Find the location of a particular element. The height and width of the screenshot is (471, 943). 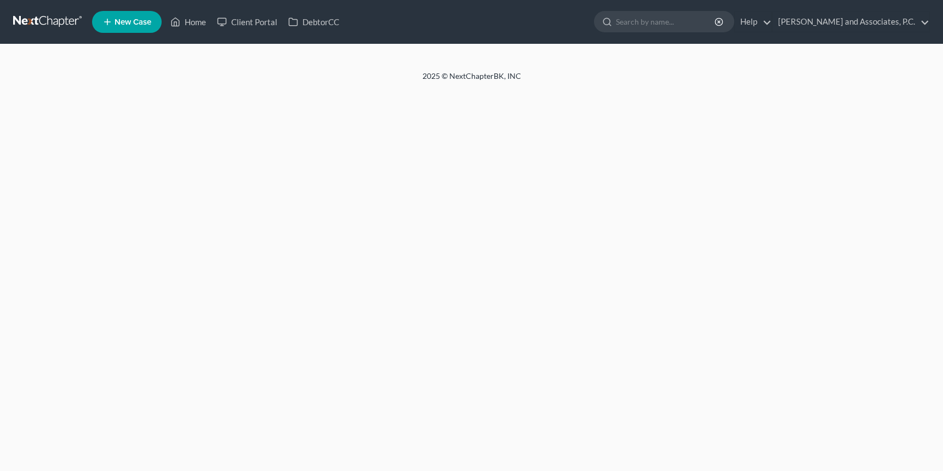

a: DebtorCC is located at coordinates (314, 22).